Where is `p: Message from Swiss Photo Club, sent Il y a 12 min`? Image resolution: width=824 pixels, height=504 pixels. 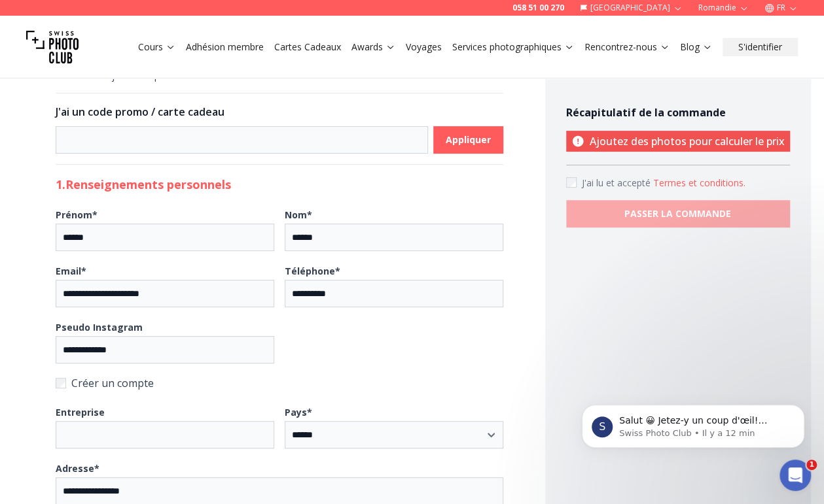
p: Message from Swiss Photo Club, sent Il y a 12 min is located at coordinates (141, 56).